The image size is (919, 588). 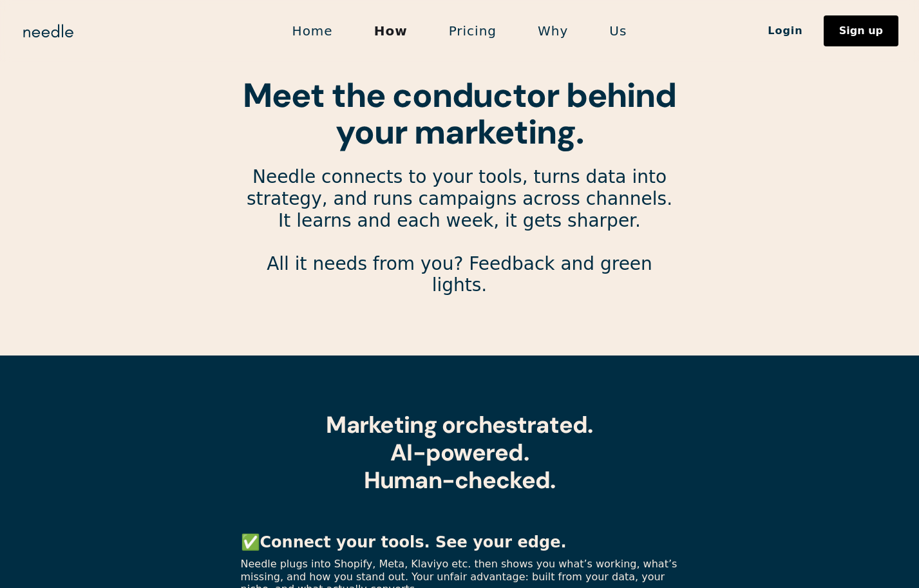 I want to click on a: Why, so click(x=553, y=31).